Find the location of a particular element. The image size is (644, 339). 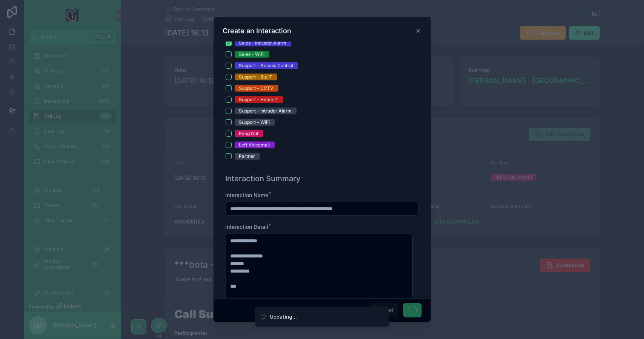

div: Partner is located at coordinates (247, 156).